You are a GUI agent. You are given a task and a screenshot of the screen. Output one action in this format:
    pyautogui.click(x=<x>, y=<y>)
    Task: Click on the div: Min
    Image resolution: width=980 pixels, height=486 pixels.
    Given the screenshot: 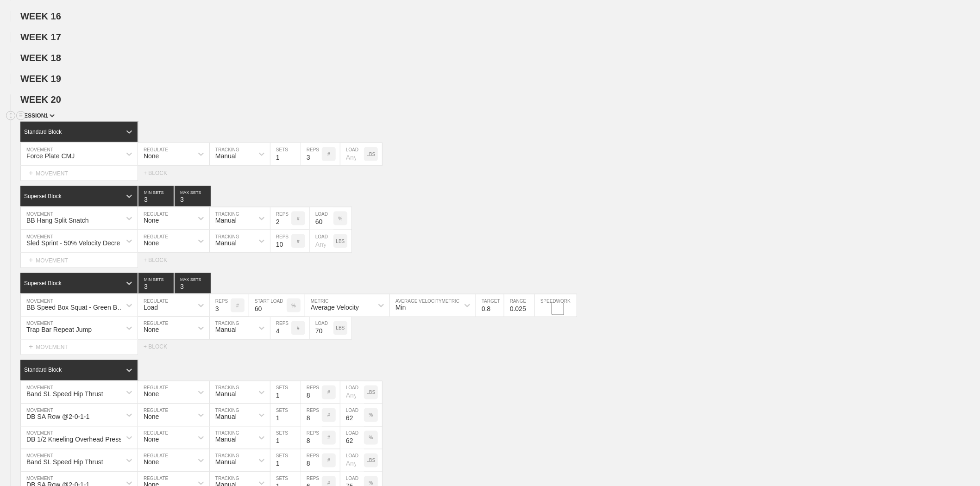 What is the action you would take?
    pyautogui.click(x=401, y=308)
    